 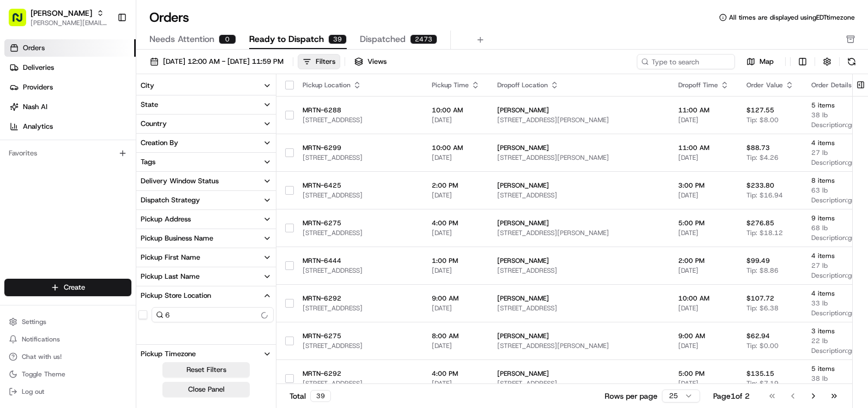 I want to click on div: Pickup Store Location, so click(x=176, y=296).